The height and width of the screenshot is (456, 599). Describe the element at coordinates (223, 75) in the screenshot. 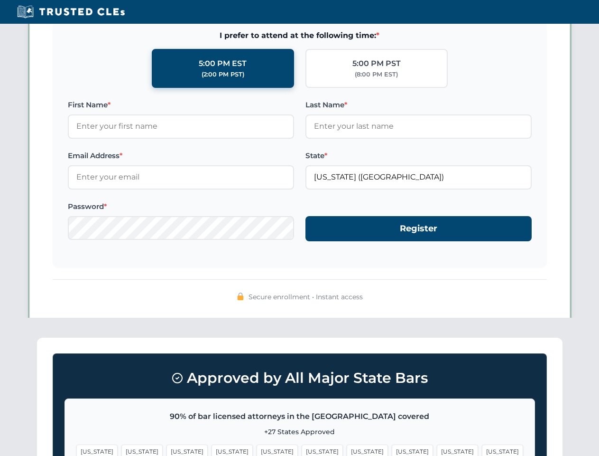

I see `div: (2:00 PM PST)` at that location.